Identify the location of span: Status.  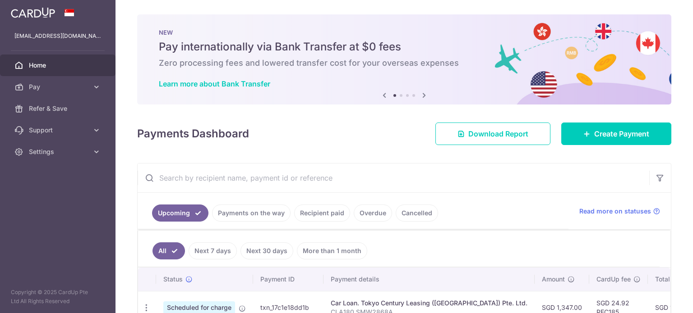
(173, 280).